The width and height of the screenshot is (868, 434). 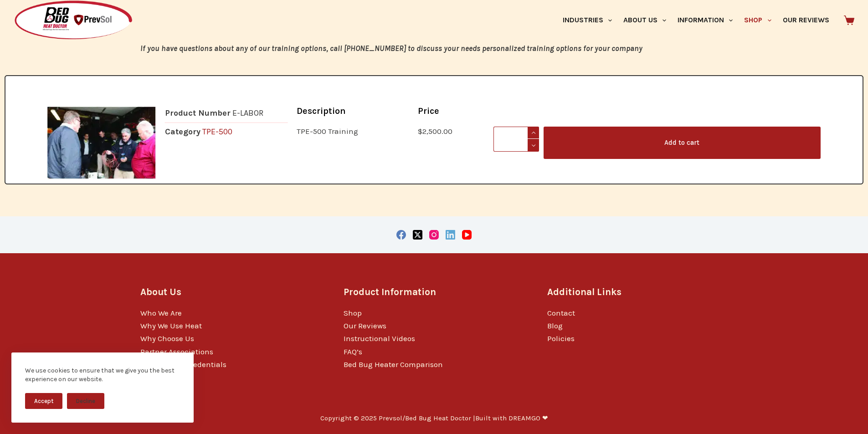 I want to click on a: X (Twitter), so click(x=417, y=235).